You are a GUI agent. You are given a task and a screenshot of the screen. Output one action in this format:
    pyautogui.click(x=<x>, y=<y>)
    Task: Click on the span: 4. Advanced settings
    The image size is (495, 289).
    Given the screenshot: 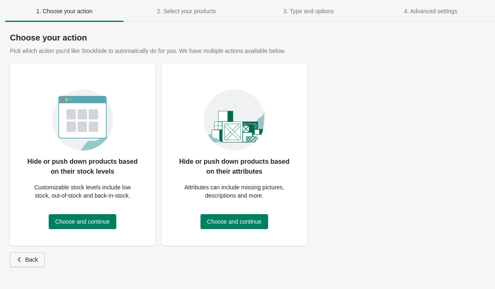 What is the action you would take?
    pyautogui.click(x=431, y=11)
    